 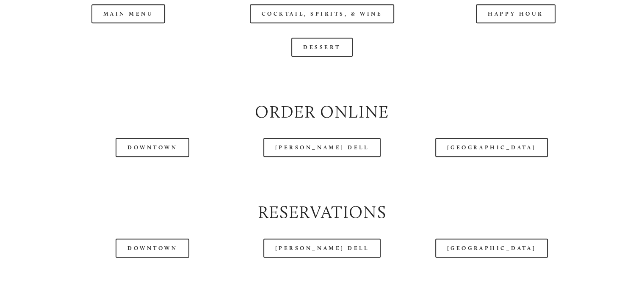 I want to click on h2: Order Online, so click(x=322, y=112).